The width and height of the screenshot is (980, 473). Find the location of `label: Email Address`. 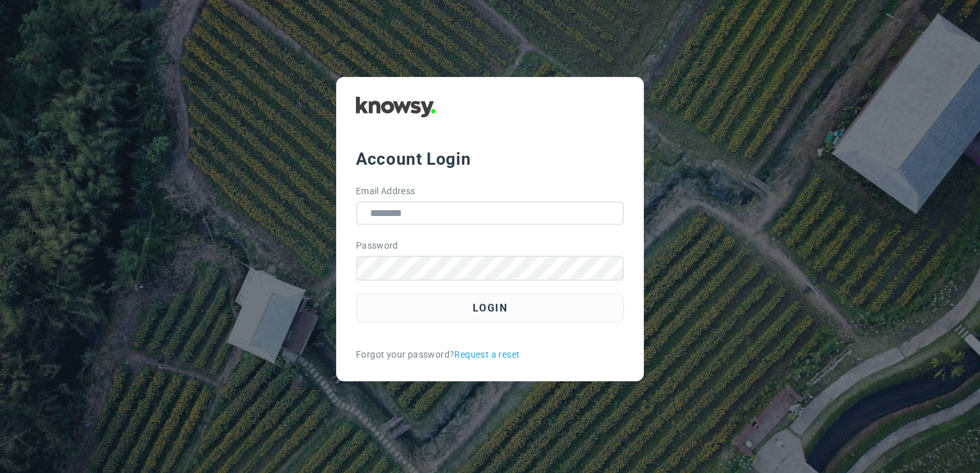

label: Email Address is located at coordinates (385, 191).